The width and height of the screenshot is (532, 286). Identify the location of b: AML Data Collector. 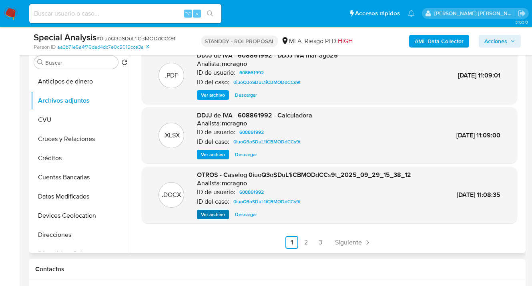
(439, 41).